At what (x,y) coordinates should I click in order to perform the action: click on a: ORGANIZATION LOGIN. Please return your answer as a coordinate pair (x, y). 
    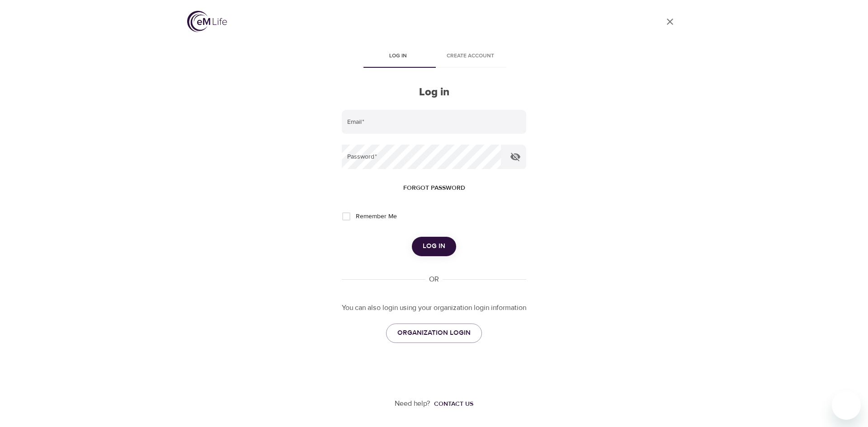
    Looking at the image, I should click on (434, 333).